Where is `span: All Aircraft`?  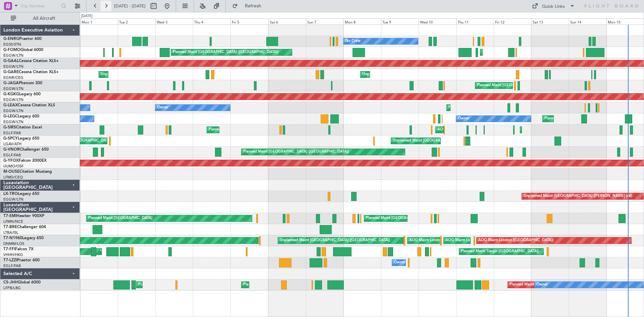 span: All Aircraft is located at coordinates (44, 18).